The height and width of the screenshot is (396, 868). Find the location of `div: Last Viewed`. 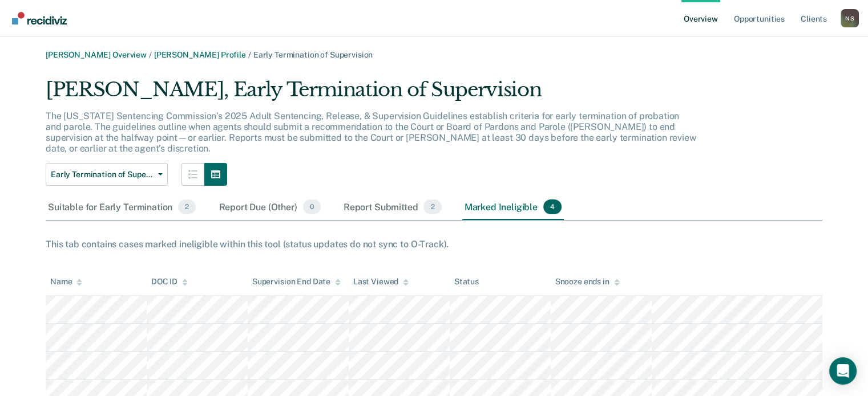

div: Last Viewed is located at coordinates (380, 281).